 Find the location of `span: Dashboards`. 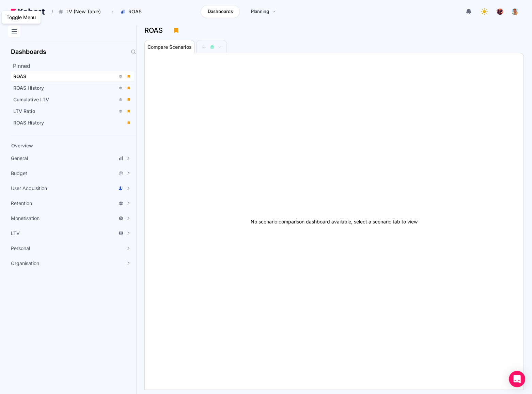

span: Dashboards is located at coordinates (220, 12).